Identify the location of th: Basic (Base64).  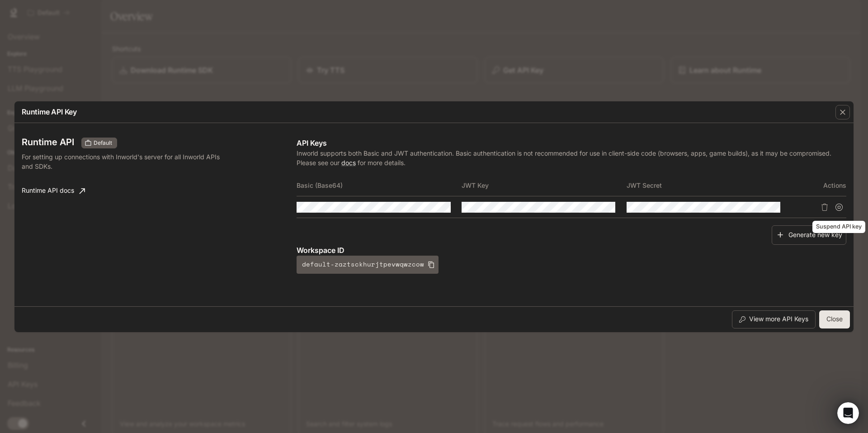
(379, 185).